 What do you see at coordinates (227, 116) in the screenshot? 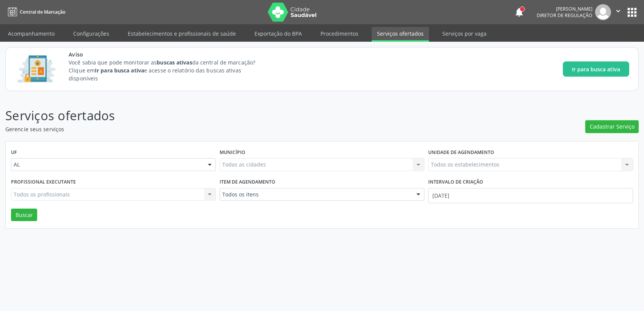
I see `p: Serviços ofertados` at bounding box center [227, 116].